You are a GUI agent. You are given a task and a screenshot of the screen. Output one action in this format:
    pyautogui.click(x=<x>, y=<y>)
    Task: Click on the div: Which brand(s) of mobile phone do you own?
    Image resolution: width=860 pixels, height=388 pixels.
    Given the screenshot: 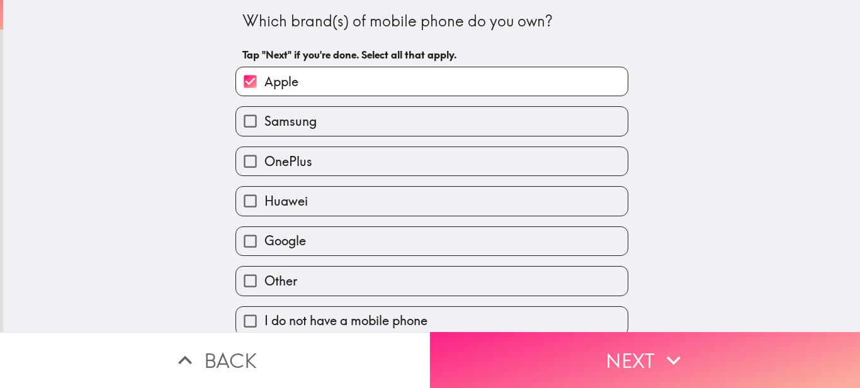 What is the action you would take?
    pyautogui.click(x=432, y=21)
    